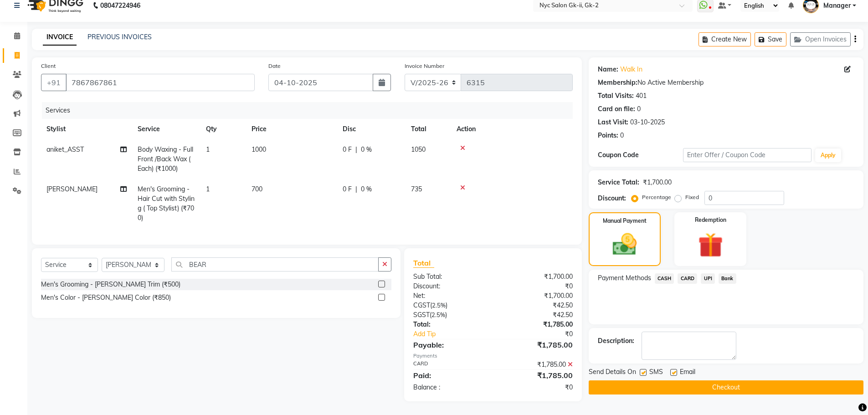 Image resolution: width=868 pixels, height=415 pixels. Describe the element at coordinates (257, 189) in the screenshot. I see `span: 700` at that location.